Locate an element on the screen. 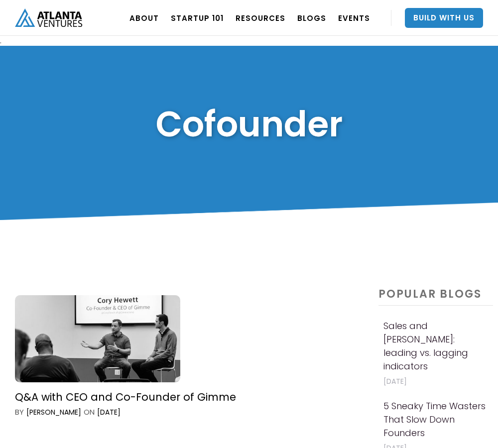 The image size is (498, 448). h4: popular BLOGS is located at coordinates (436, 296).